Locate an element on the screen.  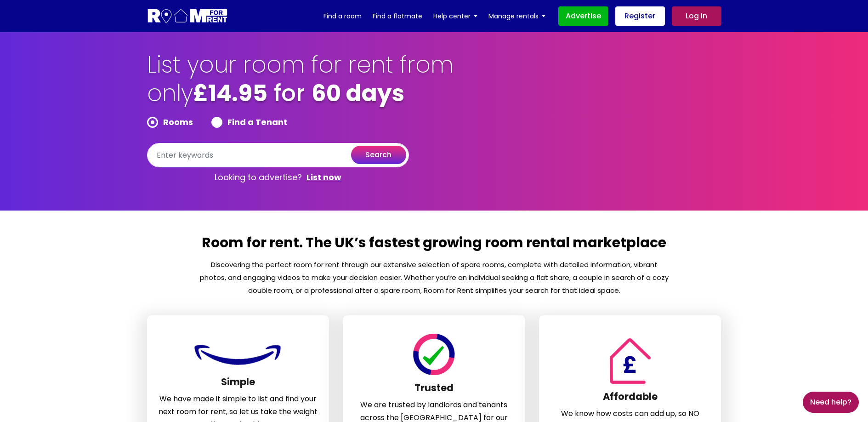
a: Find a room is located at coordinates (342, 16).